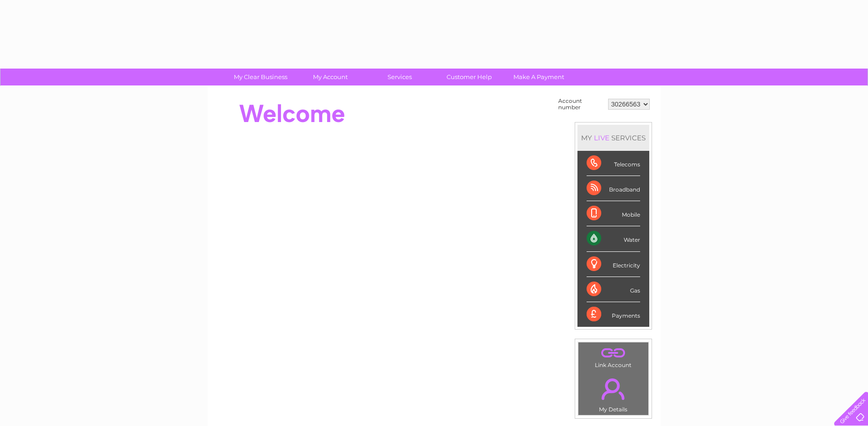  What do you see at coordinates (538, 77) in the screenshot?
I see `a: Make A Payment` at bounding box center [538, 77].